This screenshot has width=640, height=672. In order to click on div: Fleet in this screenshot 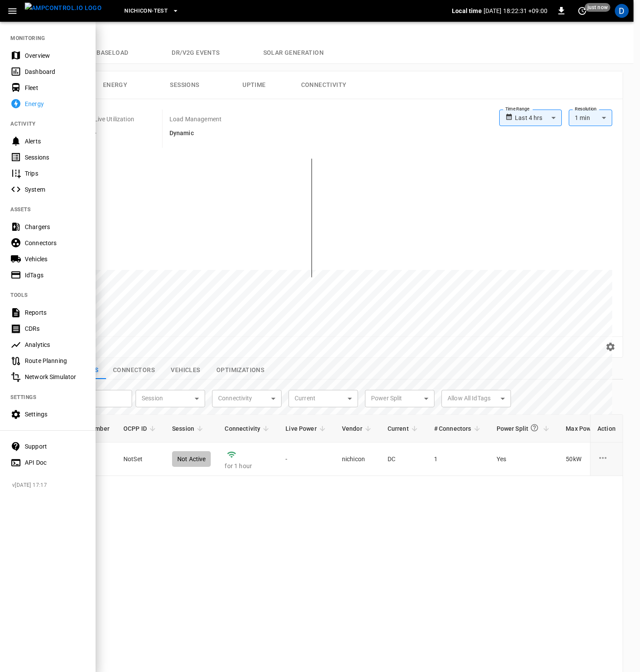, I will do `click(55, 87)`.